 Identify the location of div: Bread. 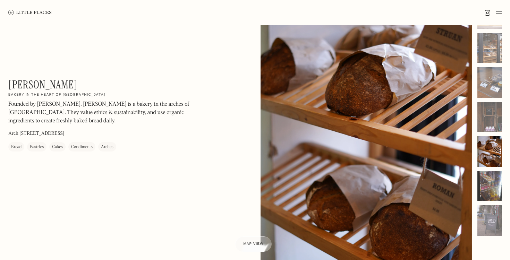
(16, 147).